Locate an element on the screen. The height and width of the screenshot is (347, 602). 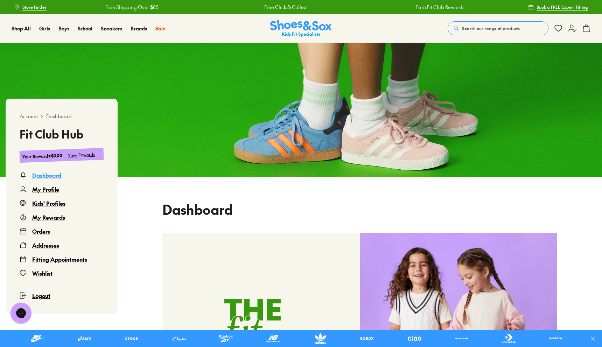
button: Logout is located at coordinates (62, 292).